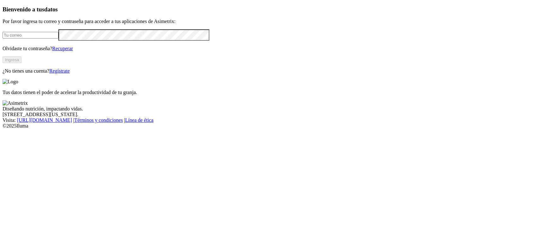 The image size is (539, 232). What do you see at coordinates (15, 103) in the screenshot?
I see `img: Asimetrix` at bounding box center [15, 103].